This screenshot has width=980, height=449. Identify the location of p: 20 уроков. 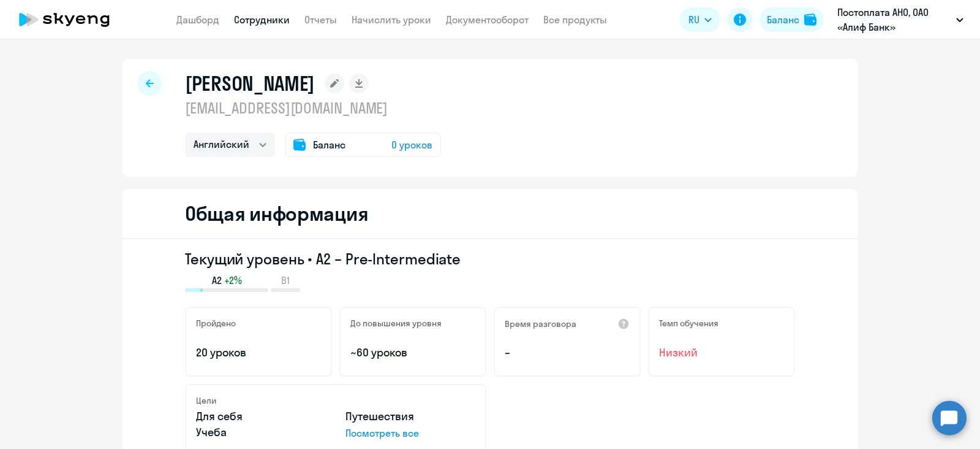
(259, 352).